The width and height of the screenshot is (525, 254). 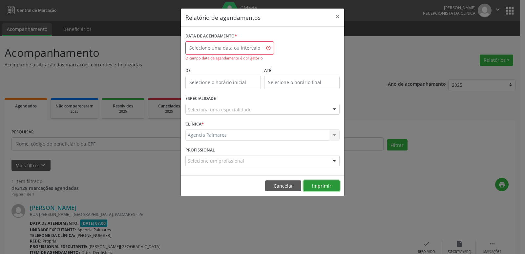 I want to click on label: ESPECIALIDADE, so click(x=201, y=98).